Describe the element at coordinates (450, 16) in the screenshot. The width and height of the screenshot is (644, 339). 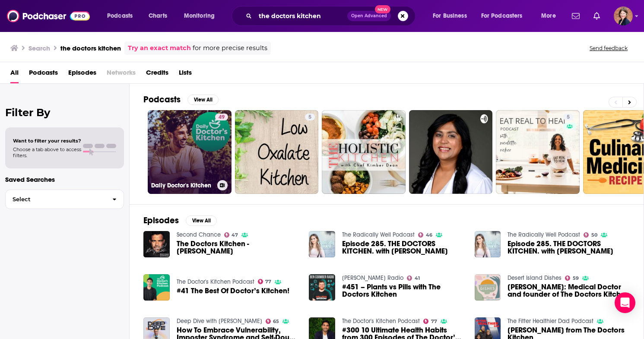
I see `span: For Business` at that location.